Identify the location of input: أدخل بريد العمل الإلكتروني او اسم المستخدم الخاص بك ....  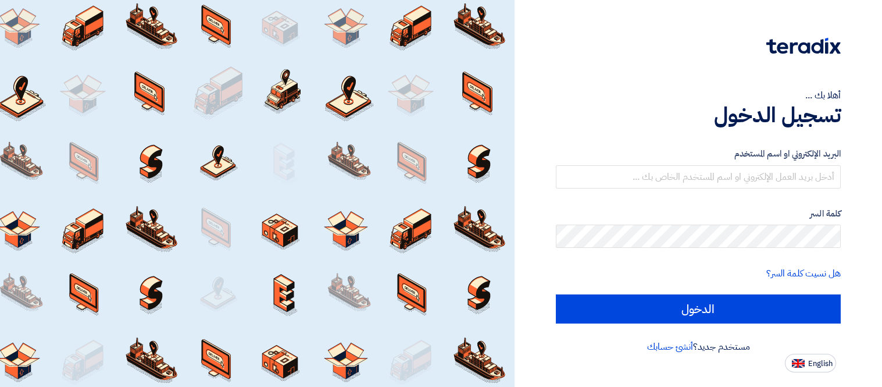
(698, 177).